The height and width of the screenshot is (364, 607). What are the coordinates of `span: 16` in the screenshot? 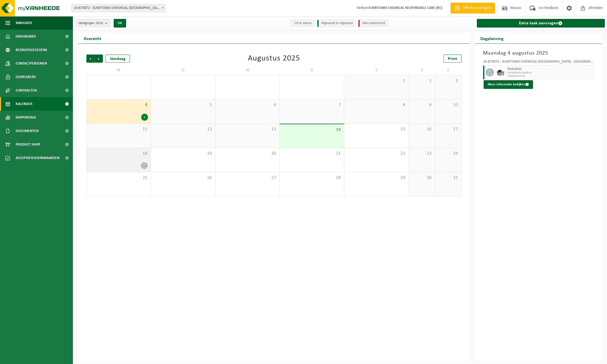 It's located at (422, 129).